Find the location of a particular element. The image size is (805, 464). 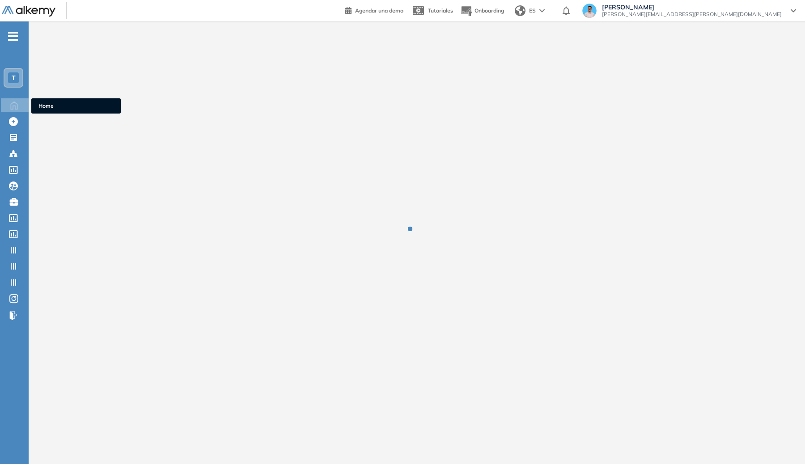

span: Home is located at coordinates (76, 106).